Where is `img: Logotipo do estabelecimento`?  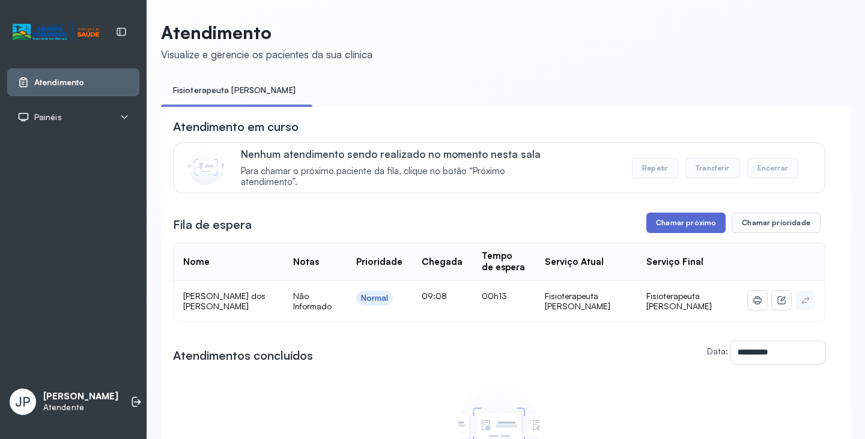
img: Logotipo do estabelecimento is located at coordinates (56, 32).